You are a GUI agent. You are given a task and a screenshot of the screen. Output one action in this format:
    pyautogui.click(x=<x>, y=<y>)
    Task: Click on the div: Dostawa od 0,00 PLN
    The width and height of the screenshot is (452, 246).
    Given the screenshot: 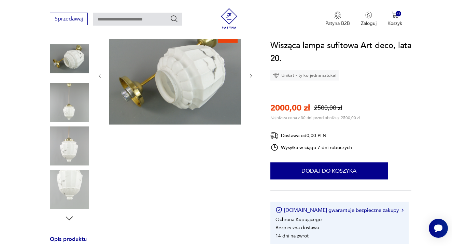 What is the action you would take?
    pyautogui.click(x=312, y=136)
    